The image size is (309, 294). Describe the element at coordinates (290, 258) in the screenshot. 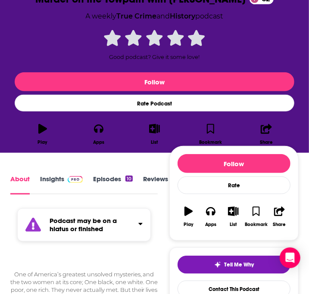

I see `div: Open Intercom Messenger` at that location.